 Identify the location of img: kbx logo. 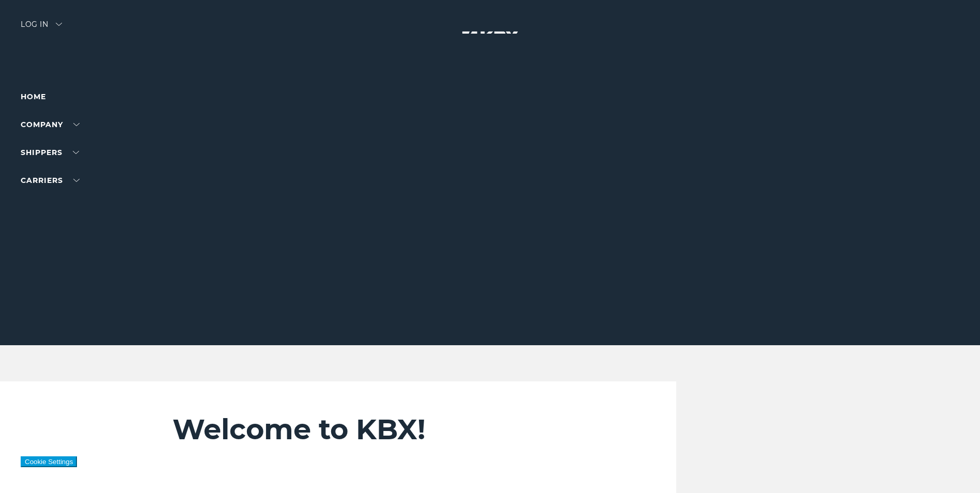
(490, 43).